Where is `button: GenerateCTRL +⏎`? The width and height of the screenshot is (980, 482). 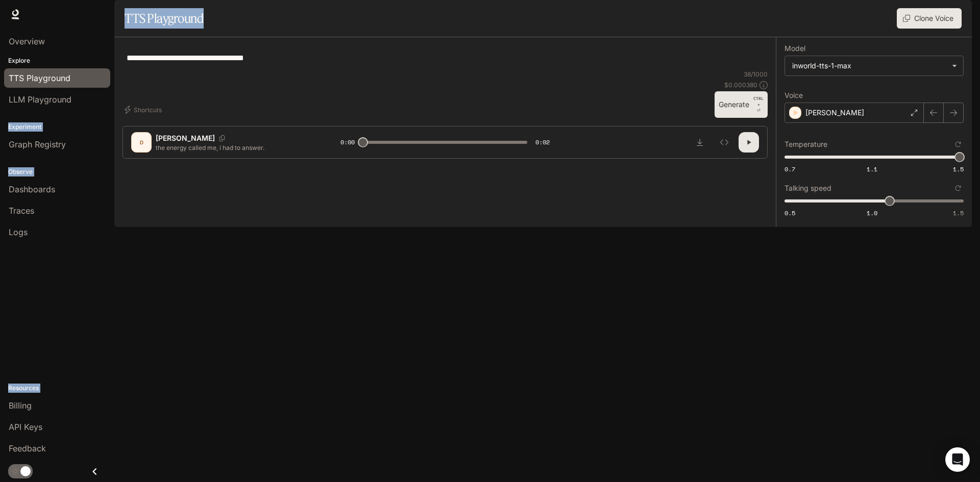
button: GenerateCTRL +⏎ is located at coordinates (741, 105).